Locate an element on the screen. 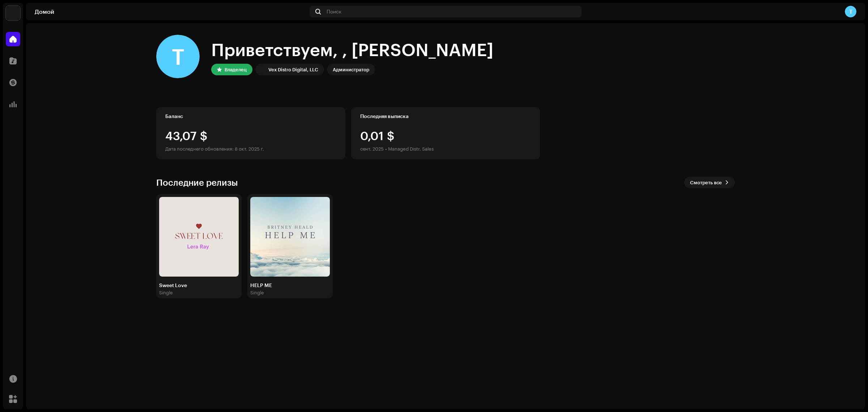 This screenshot has height=412, width=868. div: сент. 2025 is located at coordinates (372, 149).